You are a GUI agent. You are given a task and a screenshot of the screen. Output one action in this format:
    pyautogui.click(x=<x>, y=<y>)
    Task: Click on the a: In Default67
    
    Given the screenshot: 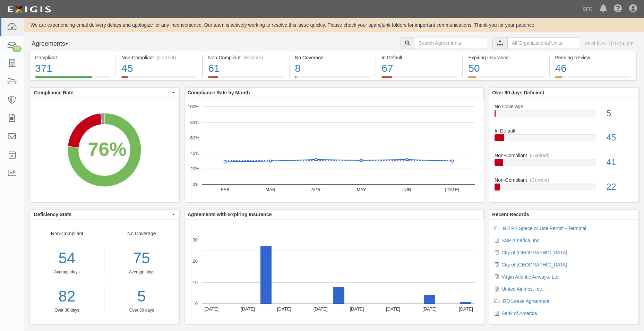 What is the action you would take?
    pyautogui.click(x=419, y=79)
    